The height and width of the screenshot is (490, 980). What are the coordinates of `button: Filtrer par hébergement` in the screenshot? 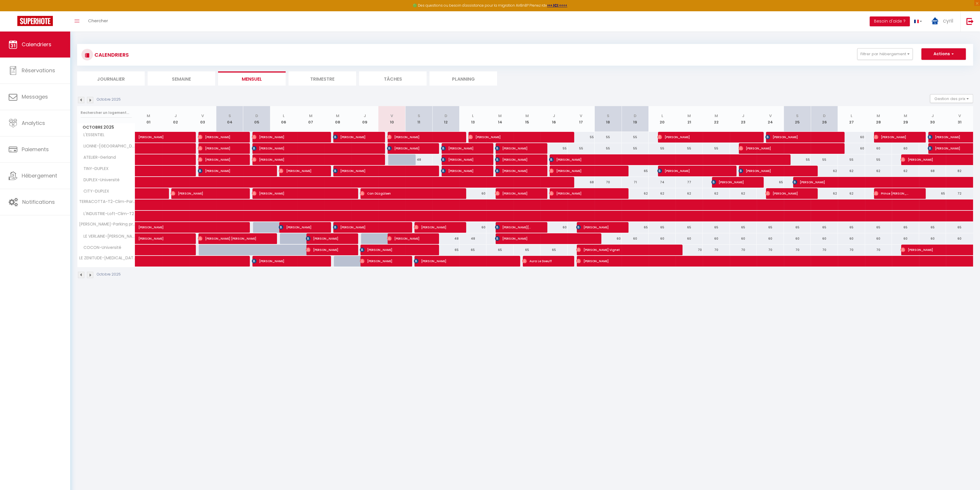 It's located at (885, 54).